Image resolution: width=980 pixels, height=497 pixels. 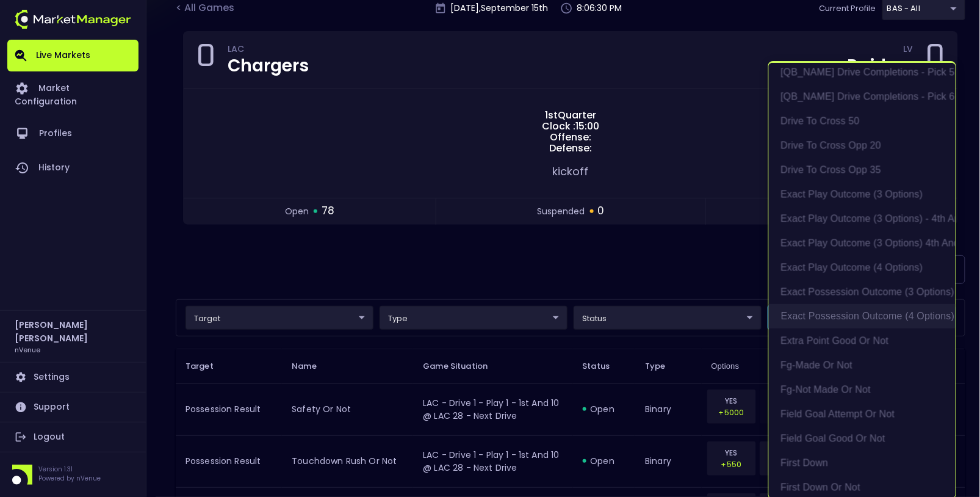 I want to click on li: extra point good or not, so click(x=862, y=340).